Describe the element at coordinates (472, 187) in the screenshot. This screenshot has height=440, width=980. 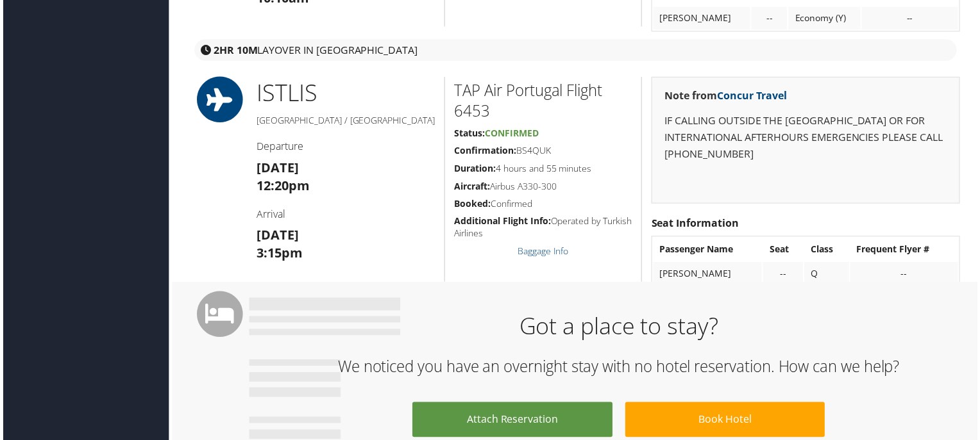
I see `strong: Aircraft:` at that location.